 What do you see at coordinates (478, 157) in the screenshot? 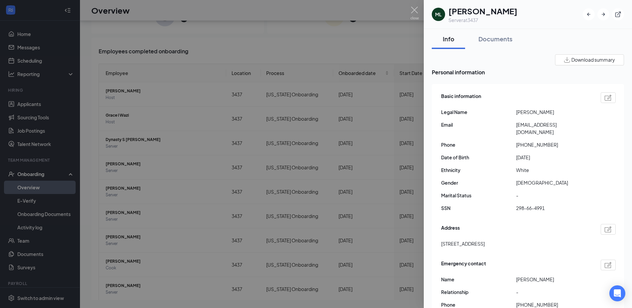
I see `span: Date of Birth` at bounding box center [478, 157].